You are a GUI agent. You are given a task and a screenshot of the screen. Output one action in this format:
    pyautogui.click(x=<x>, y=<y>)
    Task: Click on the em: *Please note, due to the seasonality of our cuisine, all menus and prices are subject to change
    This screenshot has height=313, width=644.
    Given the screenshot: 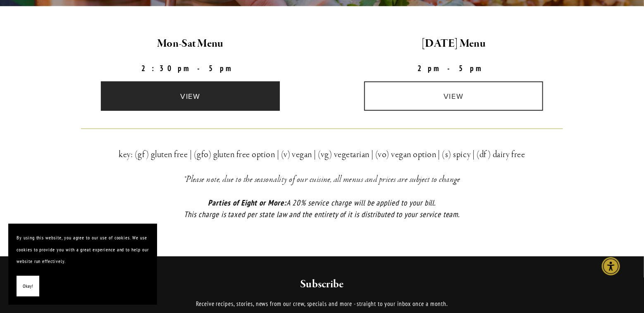 What is the action you would take?
    pyautogui.click(x=322, y=180)
    